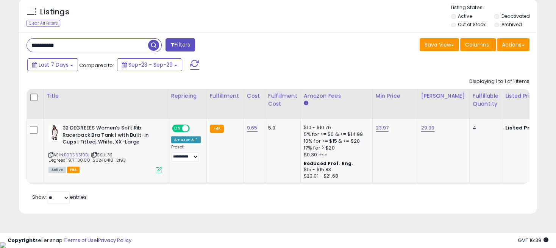  What do you see at coordinates (57, 170) in the screenshot?
I see `span: All listings currently available for purchase on Amazon` at bounding box center [57, 170].